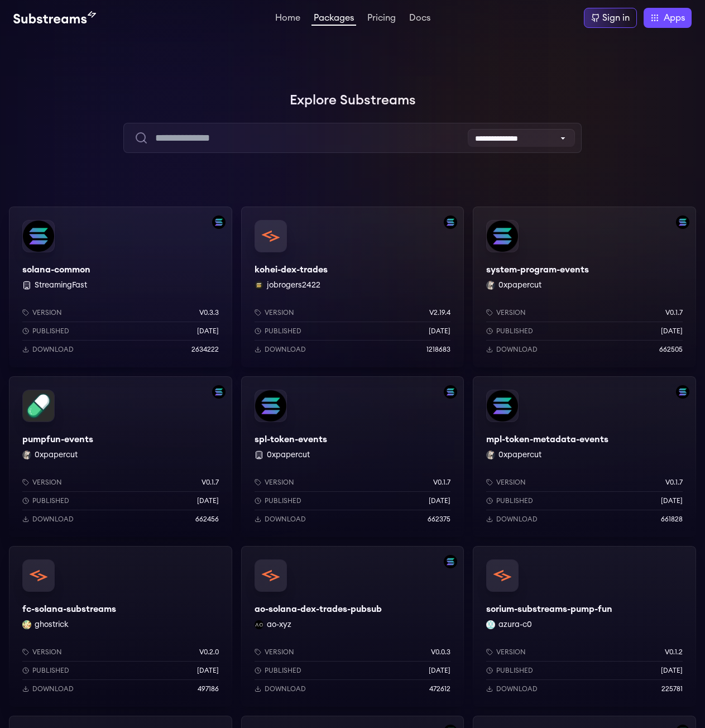 This screenshot has height=728, width=705. Describe the element at coordinates (121, 456) in the screenshot. I see `a: Filter by solana networkpumpfun-eventspumpfun-events0xpapercut 0xpapercutVersionv0.1.7Published[D...` at that location.